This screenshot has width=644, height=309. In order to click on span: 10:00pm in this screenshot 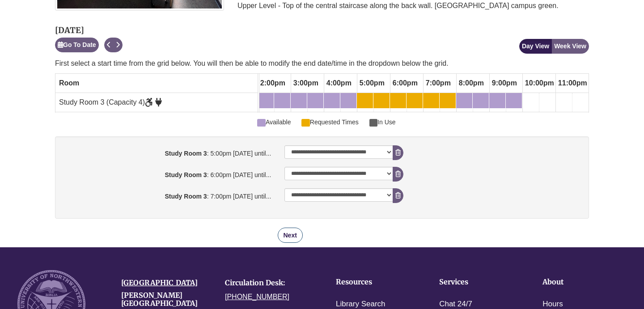, I will do `click(539, 83)`.